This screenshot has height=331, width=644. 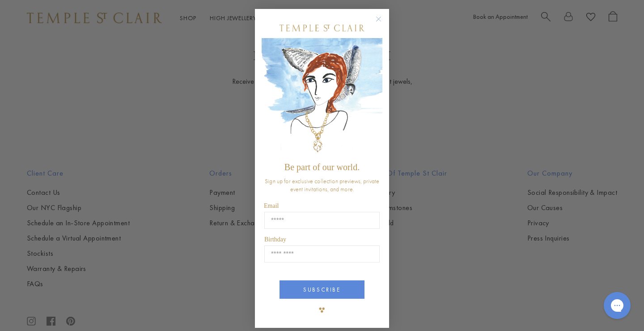 I want to click on span: Be part of our world., so click(x=322, y=167).